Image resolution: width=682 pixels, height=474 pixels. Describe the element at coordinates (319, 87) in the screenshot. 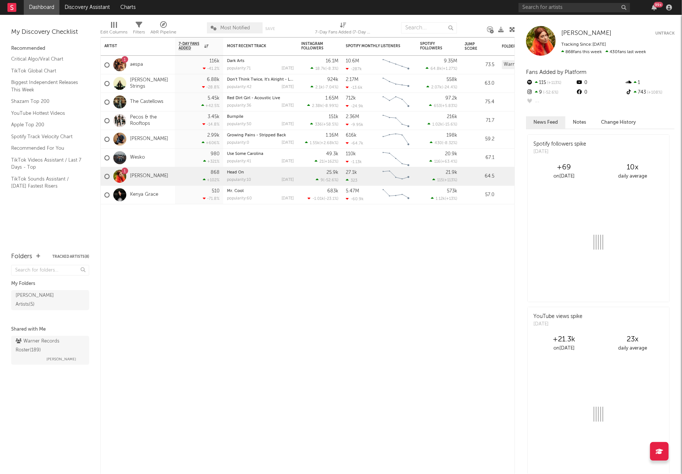

I see `span: 2.1k` at that location.